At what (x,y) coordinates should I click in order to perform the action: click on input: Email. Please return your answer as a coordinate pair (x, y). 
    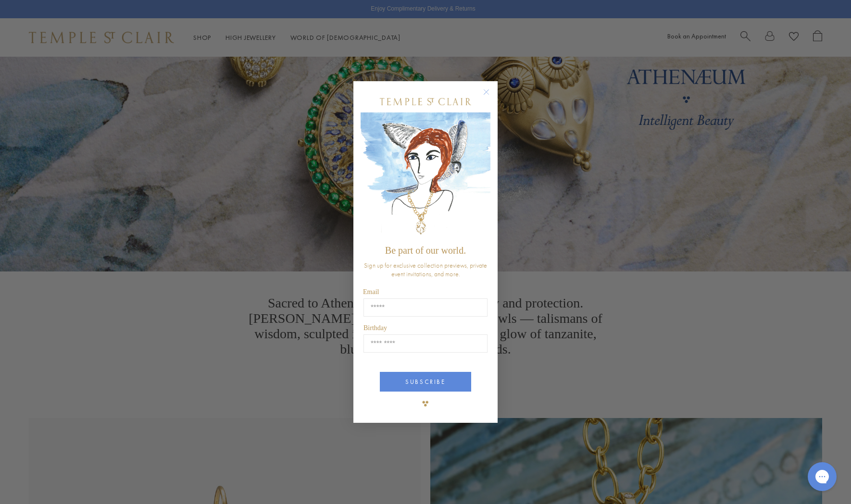
    Looking at the image, I should click on (425, 307).